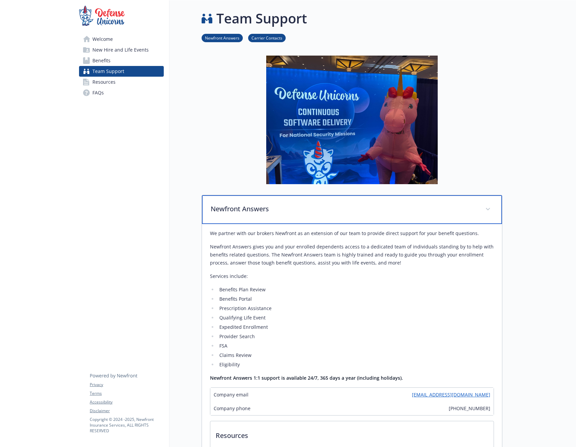 The width and height of the screenshot is (576, 447). What do you see at coordinates (127, 385) in the screenshot?
I see `a: Privacy` at bounding box center [127, 385].